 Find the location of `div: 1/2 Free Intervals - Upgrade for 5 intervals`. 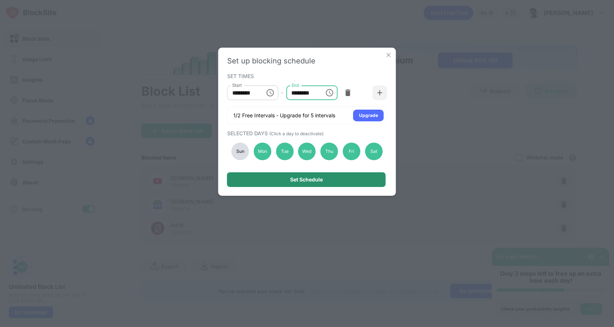

div: 1/2 Free Intervals - Upgrade for 5 intervals is located at coordinates (284, 115).